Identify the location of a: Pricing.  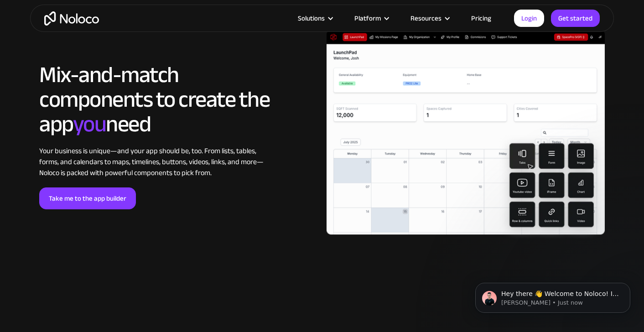
(482, 18).